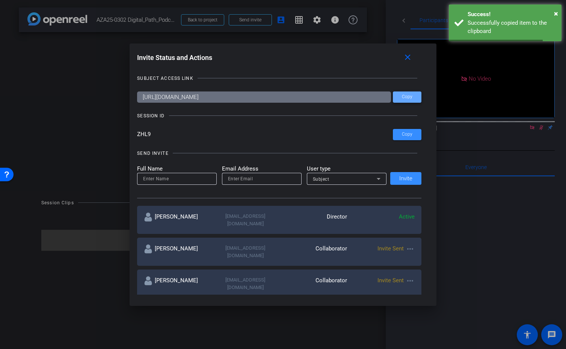  I want to click on mat-label: Email Address, so click(262, 169).